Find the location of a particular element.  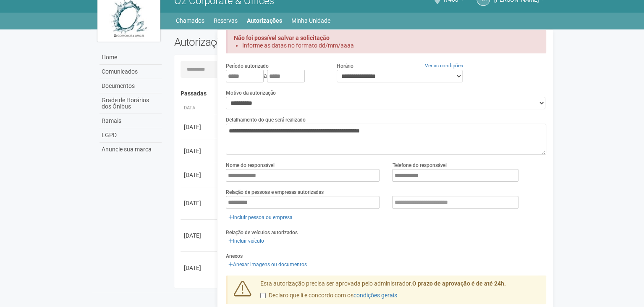

a: Grade de Horários dos Ônibus is located at coordinates (130, 103).